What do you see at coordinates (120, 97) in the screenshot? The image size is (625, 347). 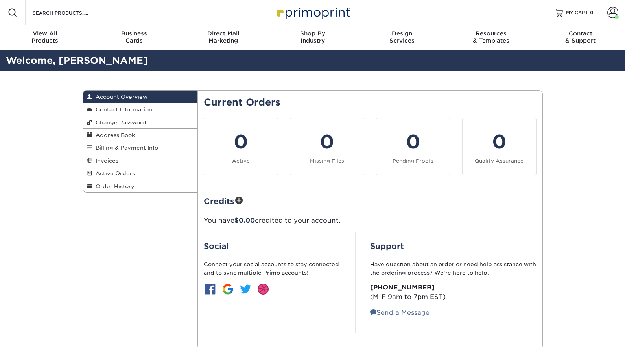 I see `span: Account Overview` at bounding box center [120, 97].